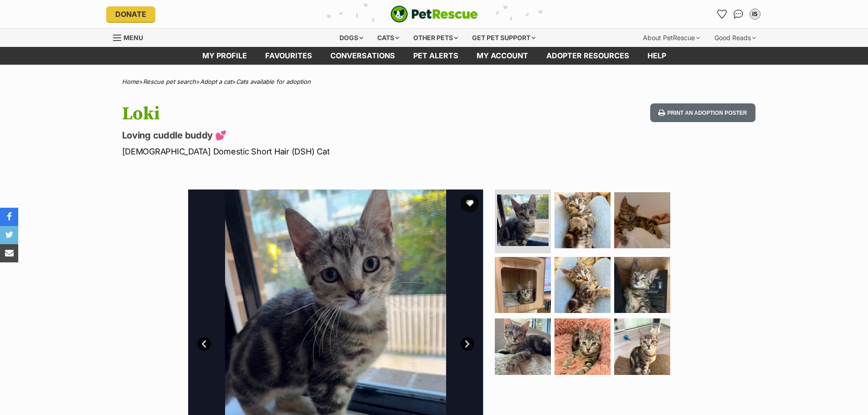 The image size is (868, 415). I want to click on a: Menu, so click(132, 37).